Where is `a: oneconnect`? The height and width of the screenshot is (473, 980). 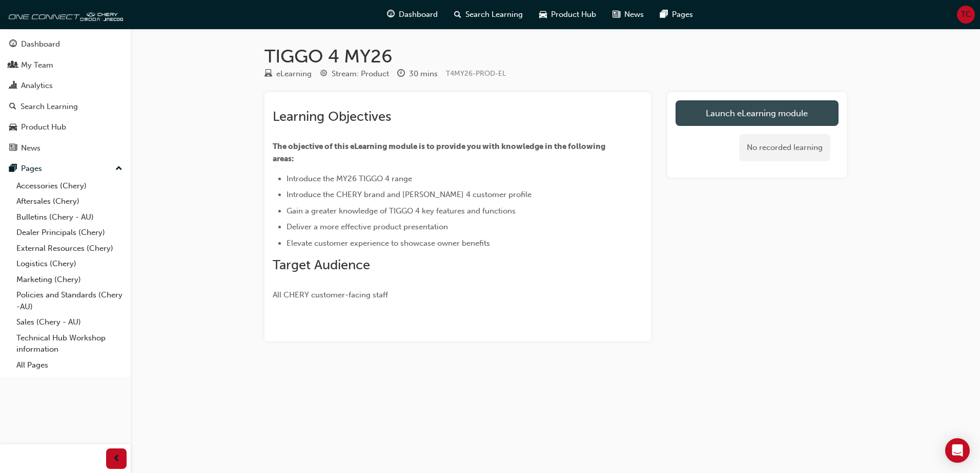
a: oneconnect is located at coordinates (64, 14).